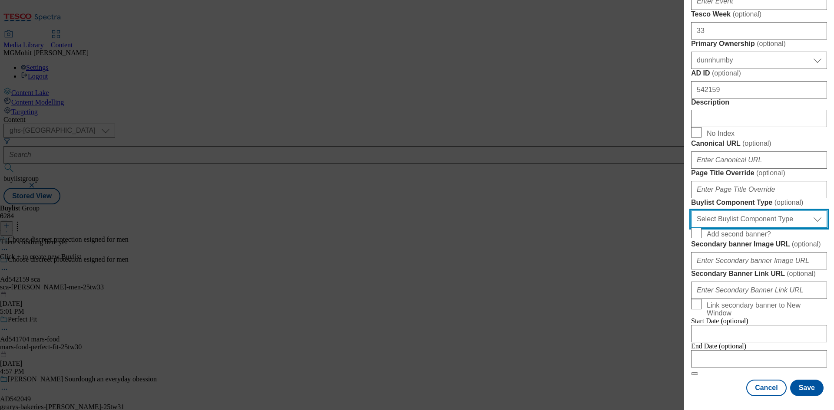 The width and height of the screenshot is (834, 410). Describe the element at coordinates (759, 90) in the screenshot. I see `input: Enter AD ID` at that location.